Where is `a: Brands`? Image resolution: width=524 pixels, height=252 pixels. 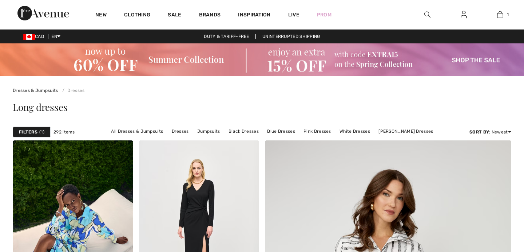 a: Brands is located at coordinates (210, 15).